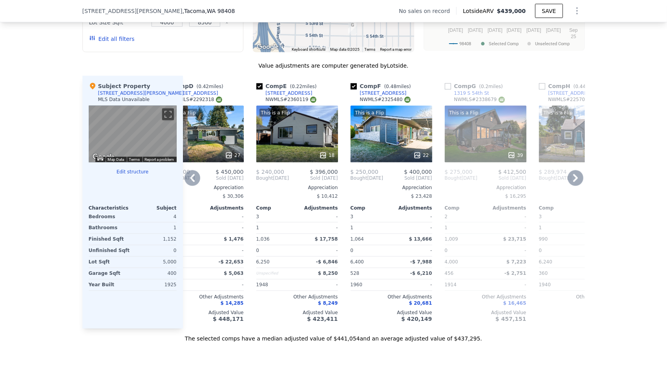 The width and height of the screenshot is (667, 370). I want to click on div: Subject Property, so click(119, 86).